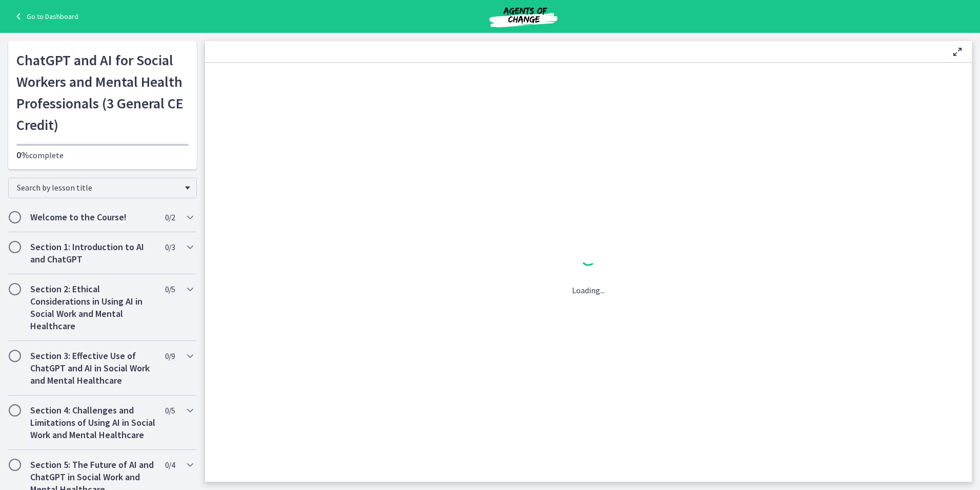 Image resolution: width=980 pixels, height=490 pixels. What do you see at coordinates (99, 187) in the screenshot?
I see `span: Search by lesson title` at bounding box center [99, 187].